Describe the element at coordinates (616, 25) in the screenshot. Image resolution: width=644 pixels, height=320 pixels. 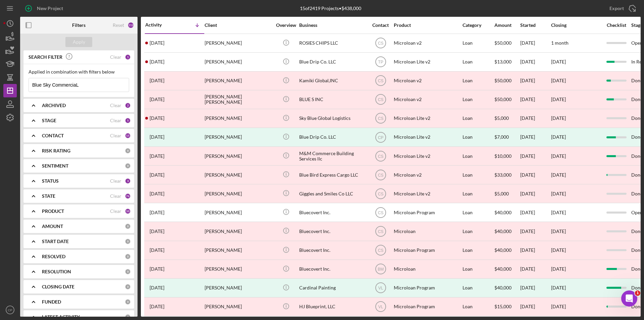
I see `div: Checklist` at that location.